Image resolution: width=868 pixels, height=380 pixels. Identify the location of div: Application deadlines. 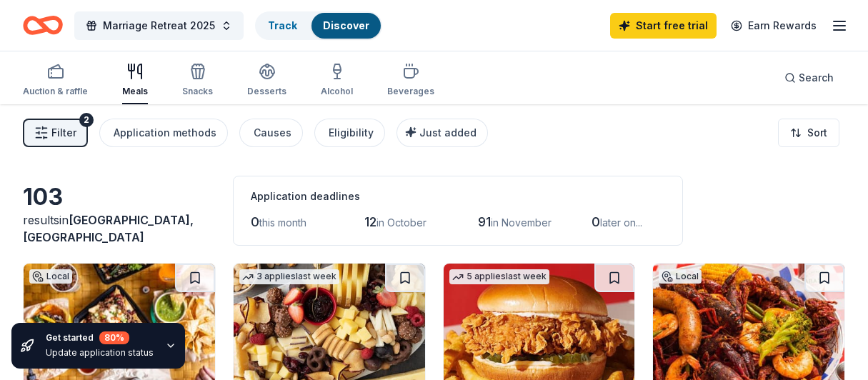
(458, 197).